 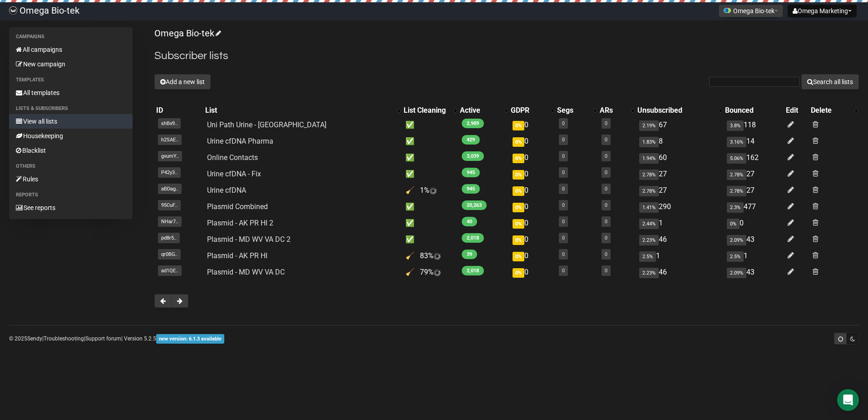 I want to click on button: Omega Bio-tek, so click(x=751, y=11).